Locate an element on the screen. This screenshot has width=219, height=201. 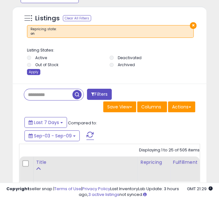
button: Last 7 Days is located at coordinates (46, 122).